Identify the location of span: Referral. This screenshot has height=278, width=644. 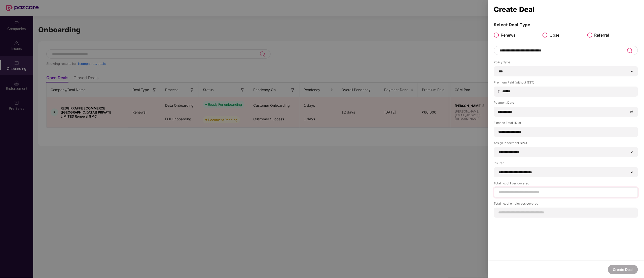
(602, 35).